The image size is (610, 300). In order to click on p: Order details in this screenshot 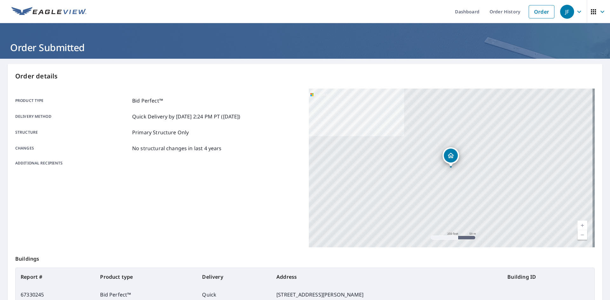, I will do `click(305, 76)`.